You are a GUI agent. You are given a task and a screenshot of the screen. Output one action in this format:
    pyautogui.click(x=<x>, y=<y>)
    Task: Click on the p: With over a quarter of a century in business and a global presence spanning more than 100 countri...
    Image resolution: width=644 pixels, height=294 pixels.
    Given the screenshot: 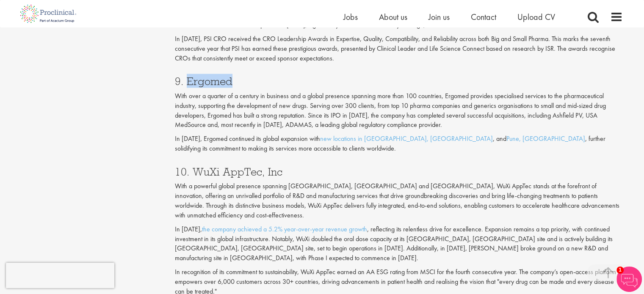 What is the action you would take?
    pyautogui.click(x=399, y=110)
    